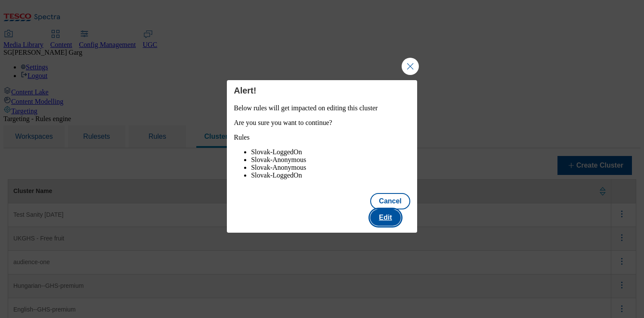 This screenshot has width=644, height=318. Describe the element at coordinates (390, 201) in the screenshot. I see `button: Cancel` at that location.